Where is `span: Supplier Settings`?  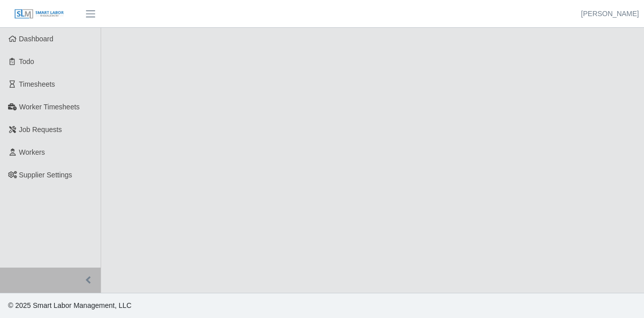
span: Supplier Settings is located at coordinates (46, 174).